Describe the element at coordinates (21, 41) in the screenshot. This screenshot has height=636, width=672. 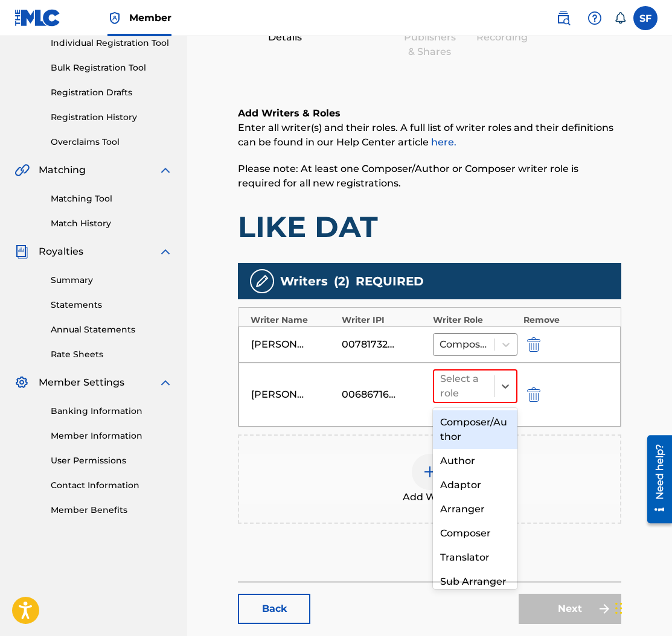
I see `div: Need help?` at that location.